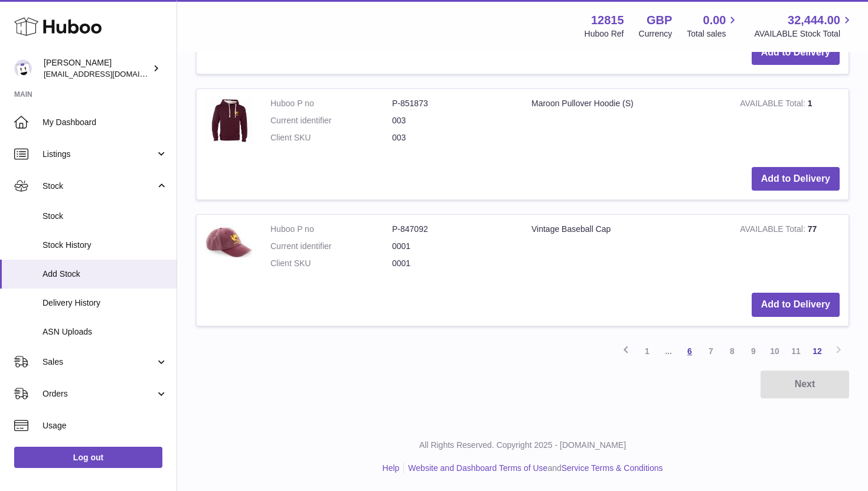  Describe the element at coordinates (229, 241) in the screenshot. I see `img: Vintage Baseball Cap` at that location.